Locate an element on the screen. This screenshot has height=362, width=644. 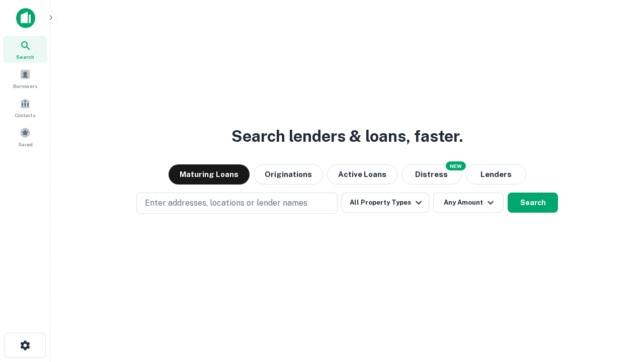
button: Search distressed loans with lien and other non-mortgage details. is located at coordinates (431, 175).